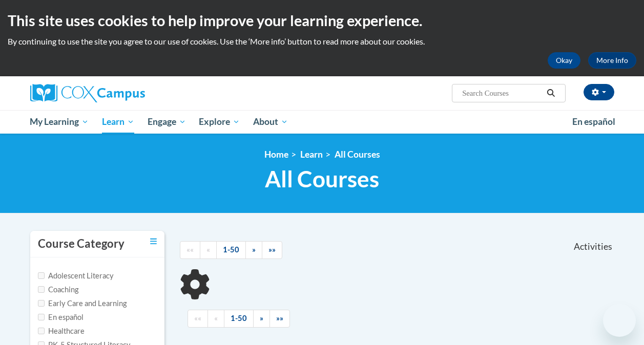 This screenshot has width=644, height=345. Describe the element at coordinates (593, 247) in the screenshot. I see `span: Activities` at that location.